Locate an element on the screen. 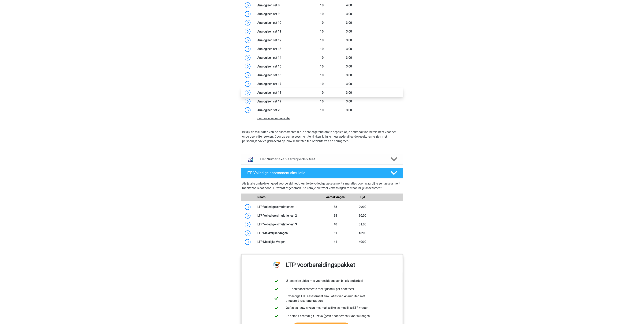  div: Analogieen set 13 is located at coordinates (282, 49).